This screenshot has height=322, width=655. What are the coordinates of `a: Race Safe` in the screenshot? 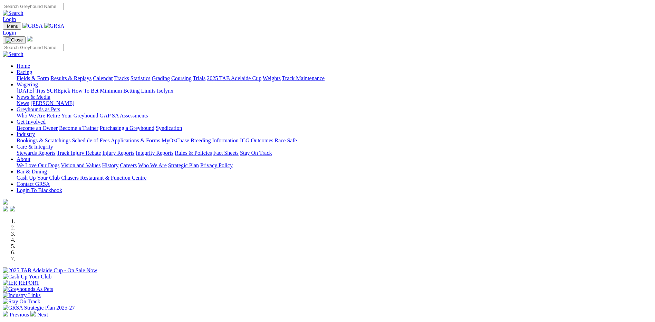 It's located at (286, 140).